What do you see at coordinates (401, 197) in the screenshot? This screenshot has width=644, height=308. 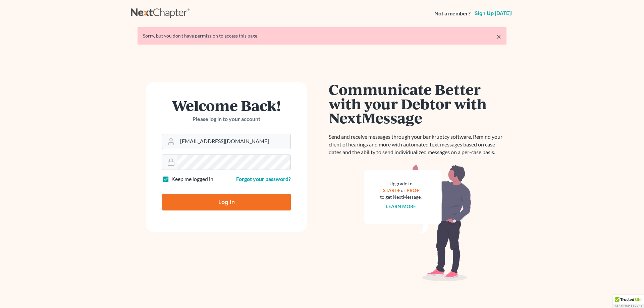 I see `div: to get NextMessage.` at bounding box center [401, 197].